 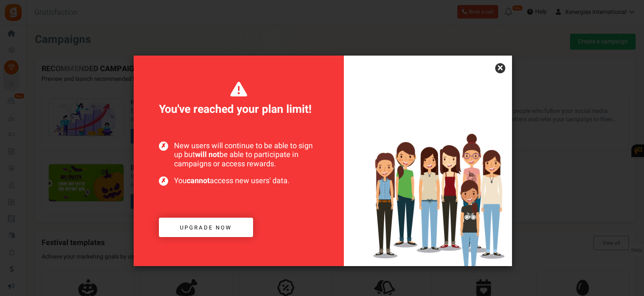 I want to click on b: will not, so click(x=207, y=154).